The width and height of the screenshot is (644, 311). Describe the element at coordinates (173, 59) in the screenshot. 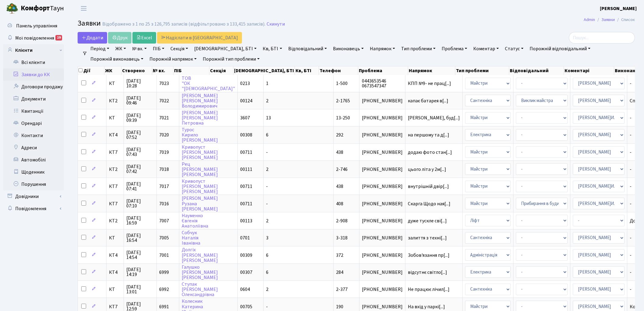

I see `a: Порожній напрямок` at that location.